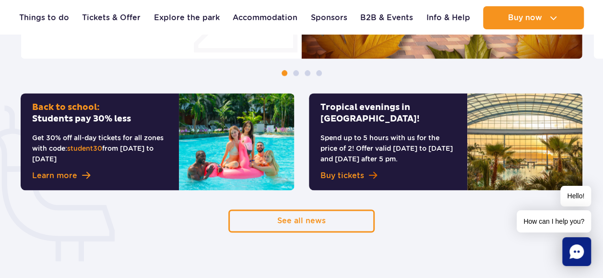 Image resolution: width=603 pixels, height=278 pixels. Describe the element at coordinates (575, 196) in the screenshot. I see `span: Hello!` at that location.